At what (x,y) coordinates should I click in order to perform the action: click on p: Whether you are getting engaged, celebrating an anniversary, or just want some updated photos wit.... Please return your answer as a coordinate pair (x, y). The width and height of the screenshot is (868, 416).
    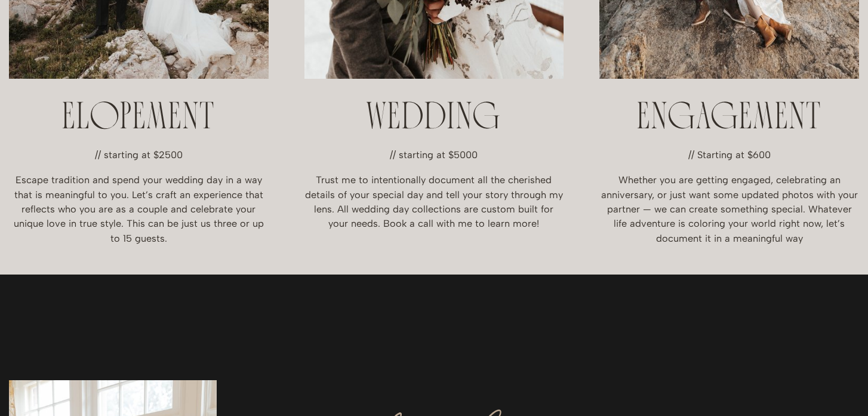
    Looking at the image, I should click on (729, 210).